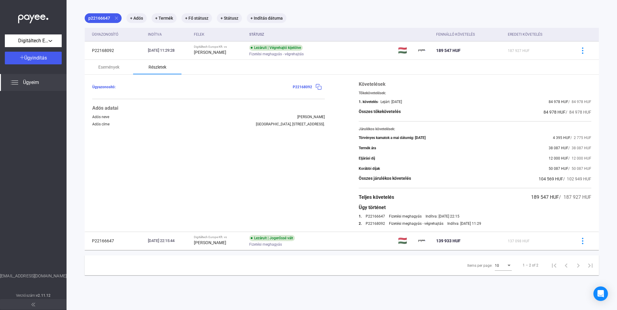 The width and height of the screenshot is (617, 310). Describe the element at coordinates (208, 108) in the screenshot. I see `div: Adós adatai` at that location.